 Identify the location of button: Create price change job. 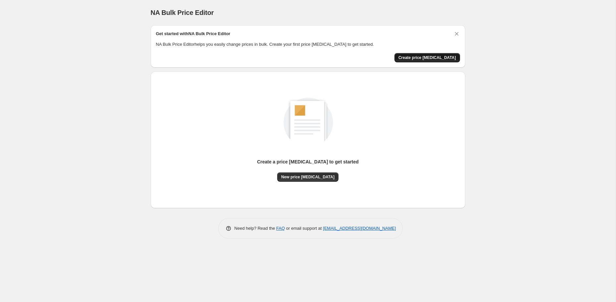
(428, 58).